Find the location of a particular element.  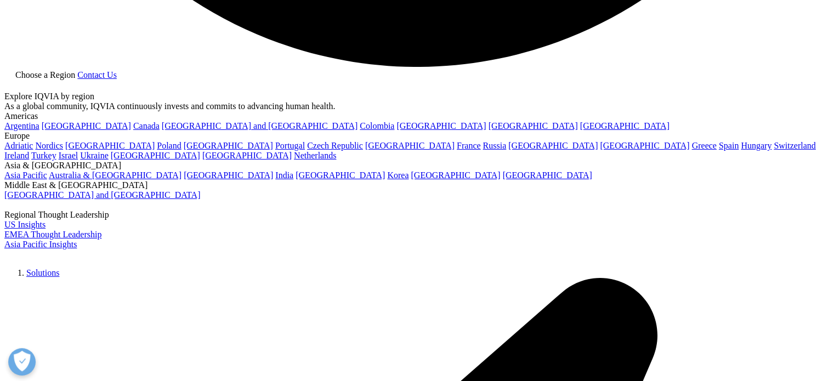

a: EMEA Thought Leadership is located at coordinates (53, 234).